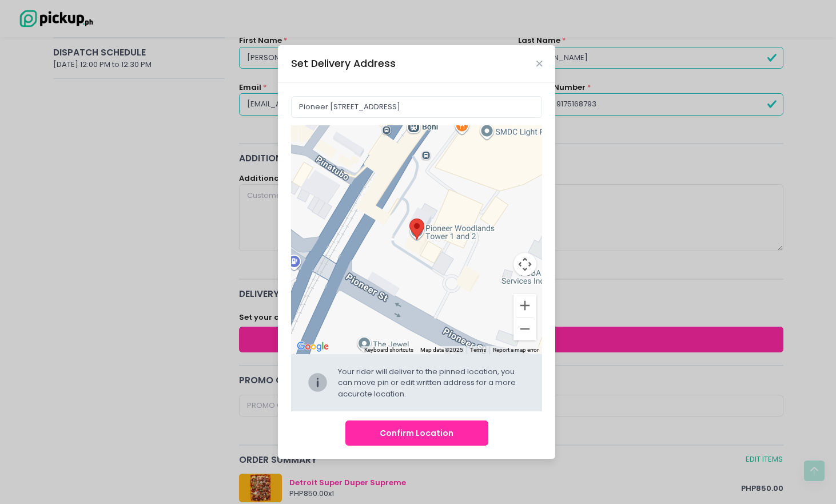 The image size is (836, 504). Describe the element at coordinates (442, 350) in the screenshot. I see `span: Map data ©2025` at that location.